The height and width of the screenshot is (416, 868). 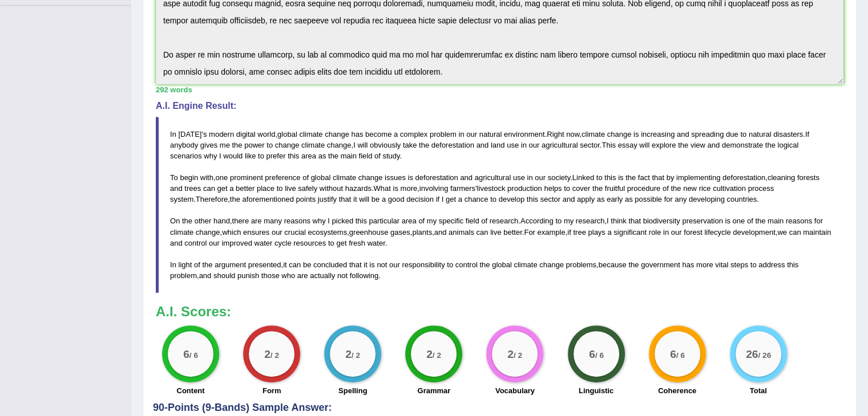 I want to click on span: argument, so click(x=230, y=264).